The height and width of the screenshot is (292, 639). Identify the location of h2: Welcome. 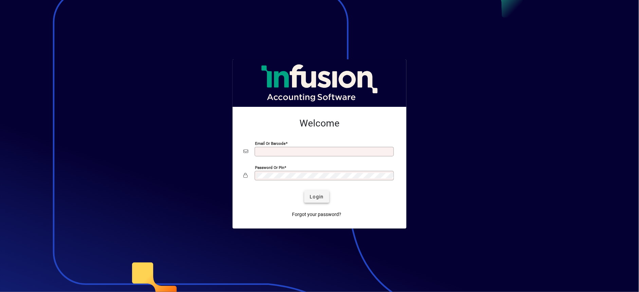
(319, 124).